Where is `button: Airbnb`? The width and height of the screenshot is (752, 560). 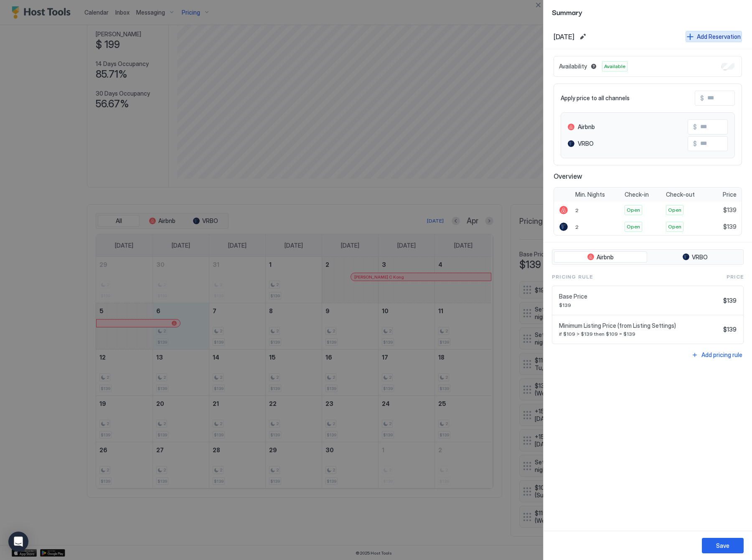
button: Airbnb is located at coordinates (601, 258).